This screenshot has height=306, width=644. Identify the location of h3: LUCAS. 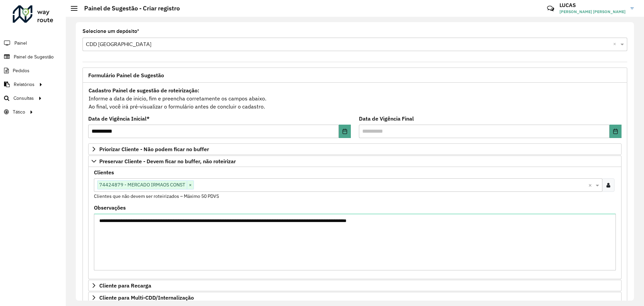
(593, 5).